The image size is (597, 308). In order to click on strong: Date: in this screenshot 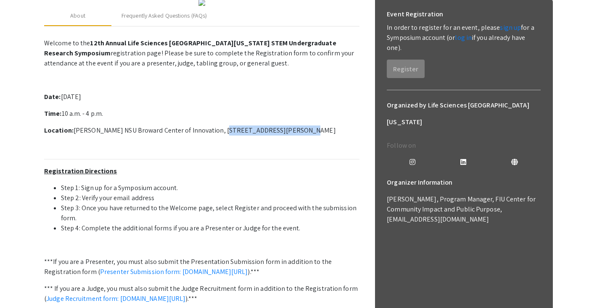, I will do `click(53, 97)`.